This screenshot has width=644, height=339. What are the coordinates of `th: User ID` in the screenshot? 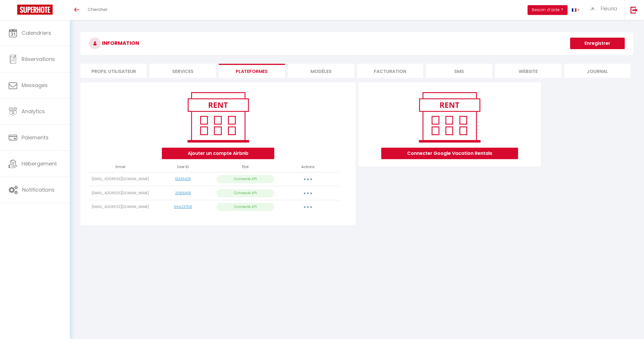 It's located at (183, 167).